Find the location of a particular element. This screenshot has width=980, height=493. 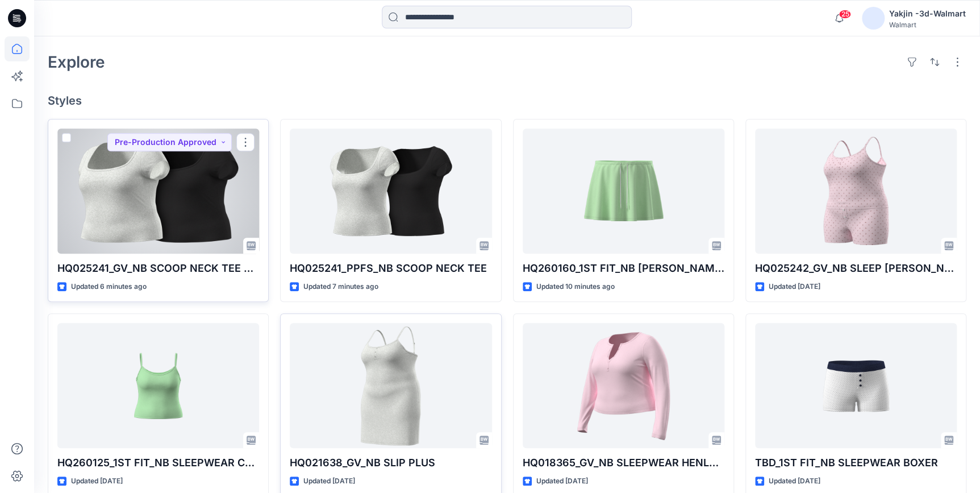

a: HQ260160_1ST FIT_NB TERRY SKORT is located at coordinates (623, 191).